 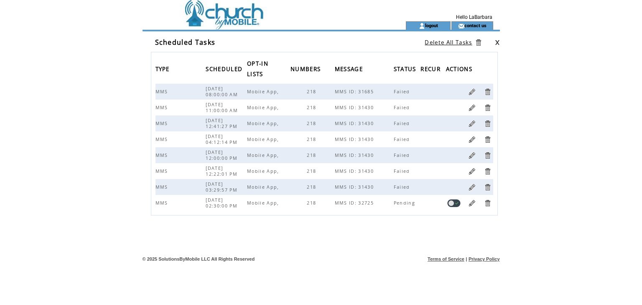 I want to click on span: Pending, so click(x=406, y=203).